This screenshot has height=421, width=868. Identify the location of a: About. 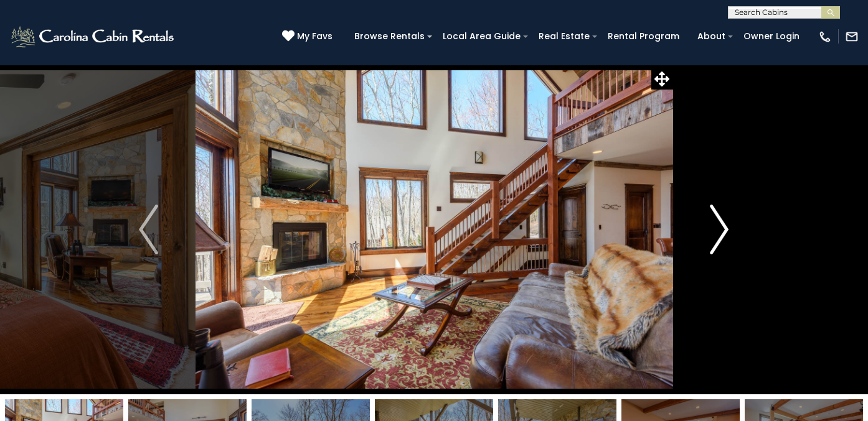
(711, 36).